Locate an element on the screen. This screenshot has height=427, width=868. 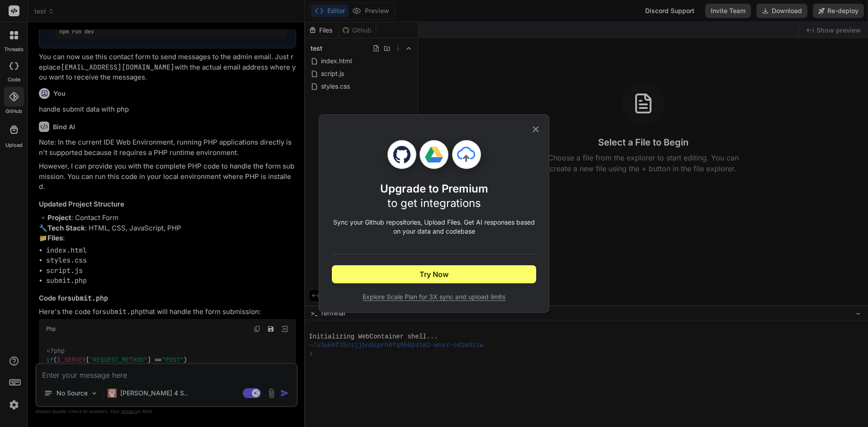
p: Sync your Github repositories, Upload Files. Get AI responses based on your data and codebase is located at coordinates (434, 227).